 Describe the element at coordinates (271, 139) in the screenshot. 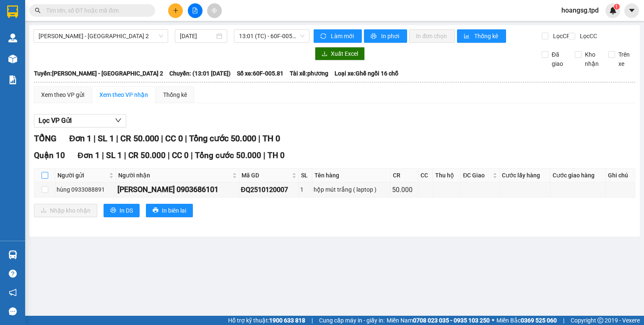

I see `span: TH 0` at that location.